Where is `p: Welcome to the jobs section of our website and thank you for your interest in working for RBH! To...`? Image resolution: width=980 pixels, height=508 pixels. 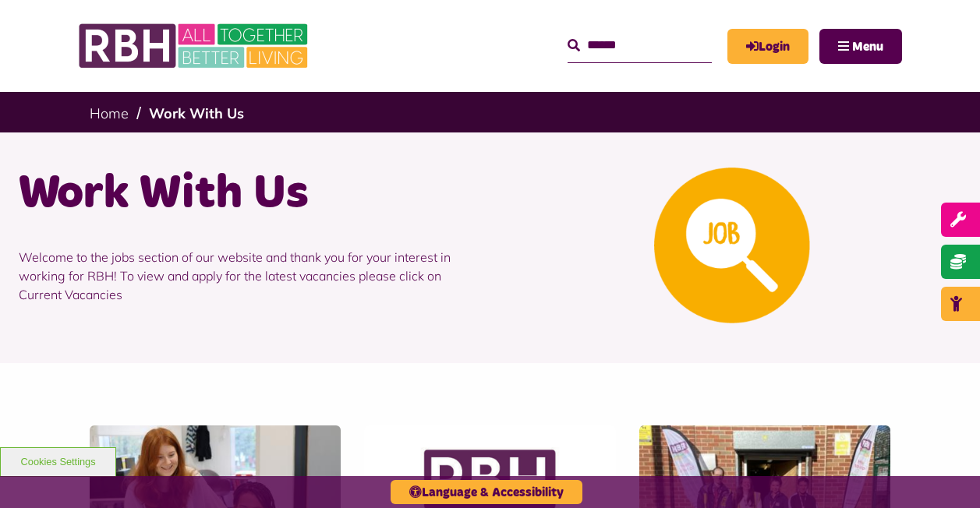 p: Welcome to the jobs section of our website and thank you for your interest in working for RBH! To... is located at coordinates (249, 276).